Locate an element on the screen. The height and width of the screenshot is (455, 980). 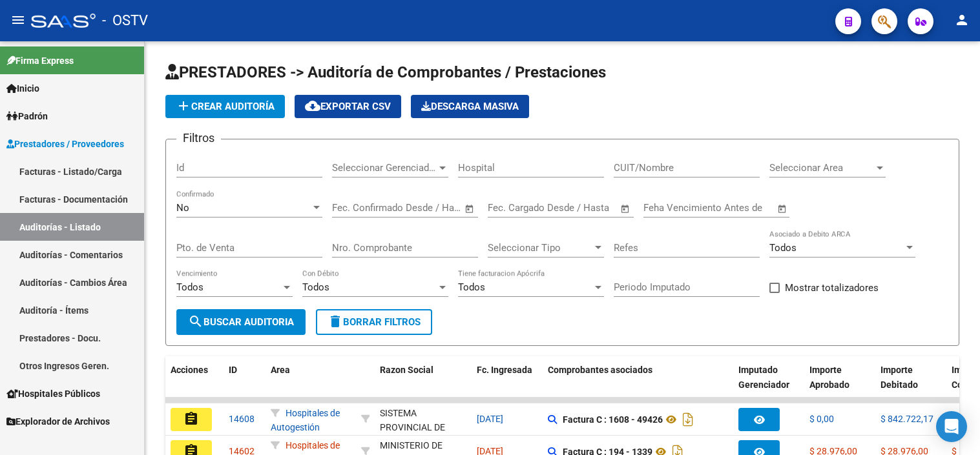
button: Crear Auditoría is located at coordinates (224, 107).